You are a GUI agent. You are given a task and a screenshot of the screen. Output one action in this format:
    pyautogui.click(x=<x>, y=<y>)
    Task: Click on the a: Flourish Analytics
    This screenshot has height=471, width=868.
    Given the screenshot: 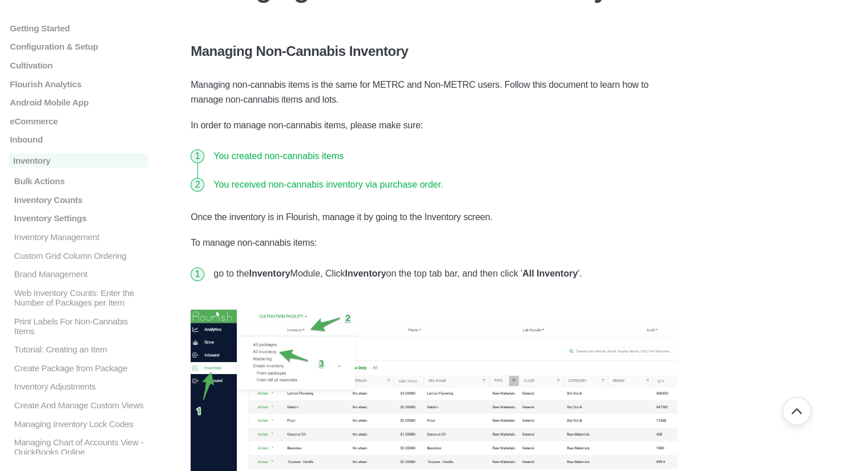 What is the action you would take?
    pyautogui.click(x=78, y=83)
    